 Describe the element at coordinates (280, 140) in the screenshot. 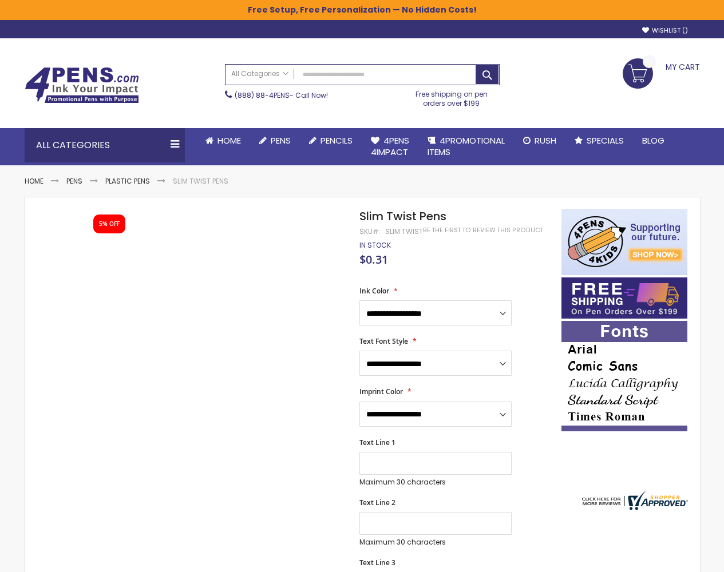

I see `span: Pens` at that location.